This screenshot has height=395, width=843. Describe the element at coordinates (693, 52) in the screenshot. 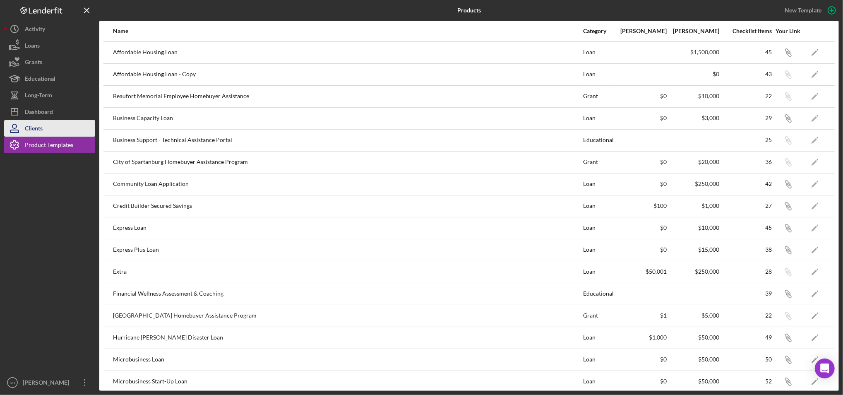

I see `div: $1,500,000` at that location.